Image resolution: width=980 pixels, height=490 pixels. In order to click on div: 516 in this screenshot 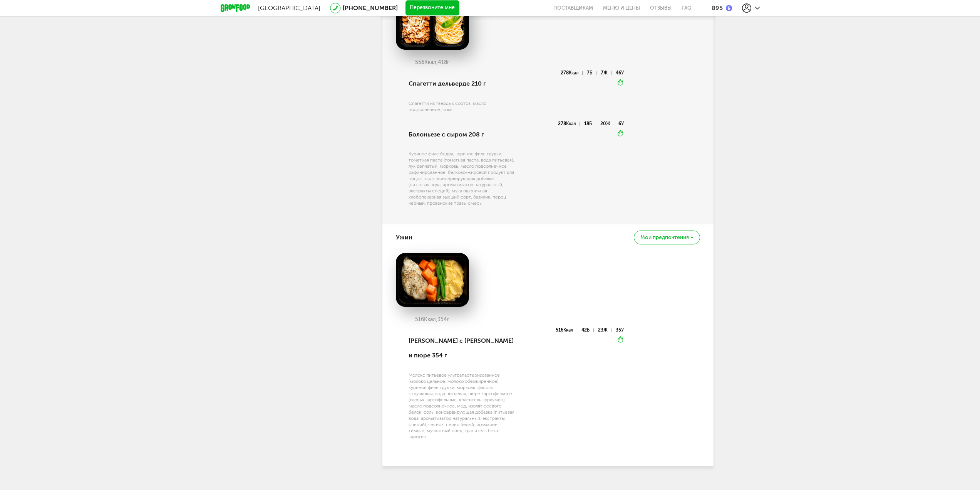, I will do `click(566, 330)`.